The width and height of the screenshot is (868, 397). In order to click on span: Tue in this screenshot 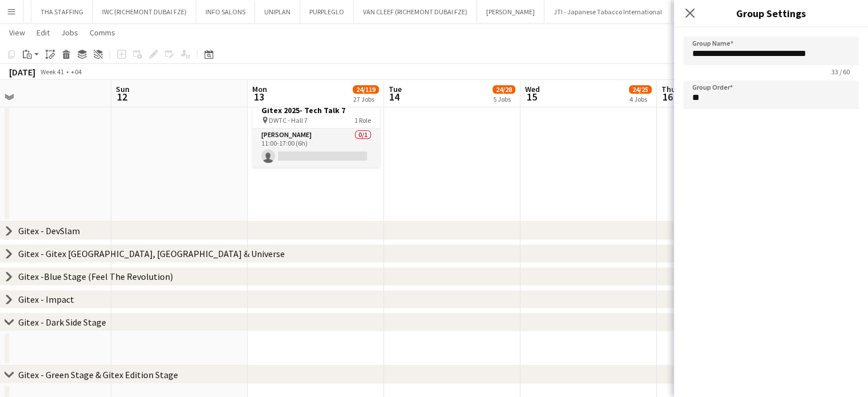, I will do `click(395, 89)`.